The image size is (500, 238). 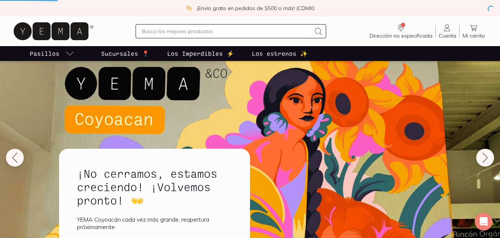 I want to click on p: Pasillos, so click(x=45, y=54).